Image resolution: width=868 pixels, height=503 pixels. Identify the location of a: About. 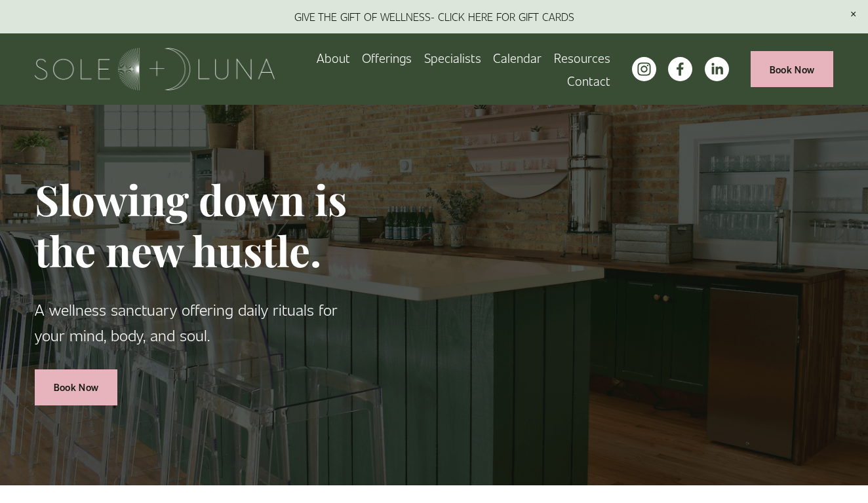
(333, 57).